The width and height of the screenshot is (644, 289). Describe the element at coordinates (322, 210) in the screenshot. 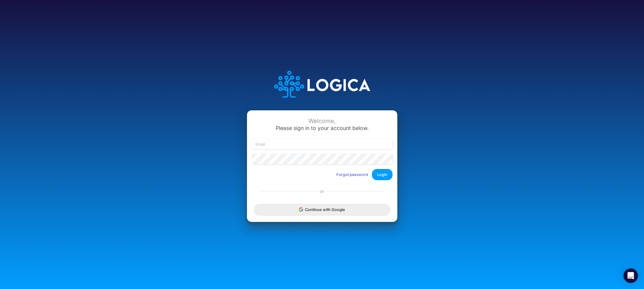

I see `button: Continue with Google` at that location.